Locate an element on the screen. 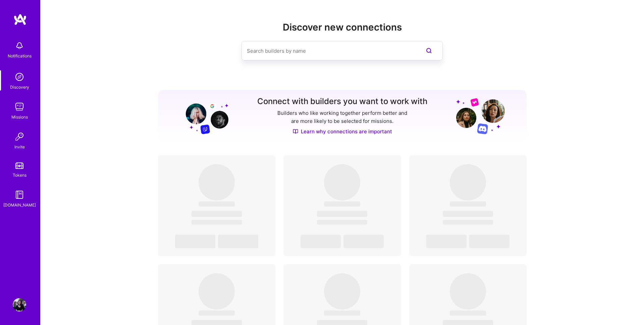 This screenshot has width=644, height=325. img: User Avatar is located at coordinates (19, 305).